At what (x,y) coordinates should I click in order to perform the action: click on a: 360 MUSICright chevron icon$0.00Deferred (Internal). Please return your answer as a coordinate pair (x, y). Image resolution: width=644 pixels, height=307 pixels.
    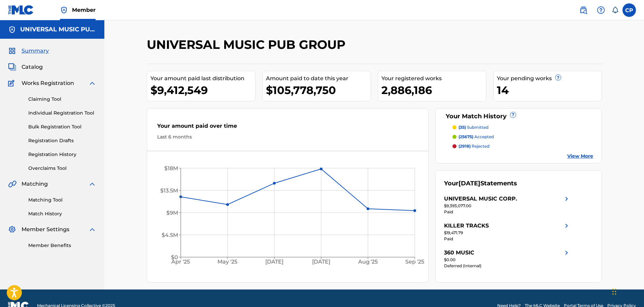
    Looking at the image, I should click on (507, 259).